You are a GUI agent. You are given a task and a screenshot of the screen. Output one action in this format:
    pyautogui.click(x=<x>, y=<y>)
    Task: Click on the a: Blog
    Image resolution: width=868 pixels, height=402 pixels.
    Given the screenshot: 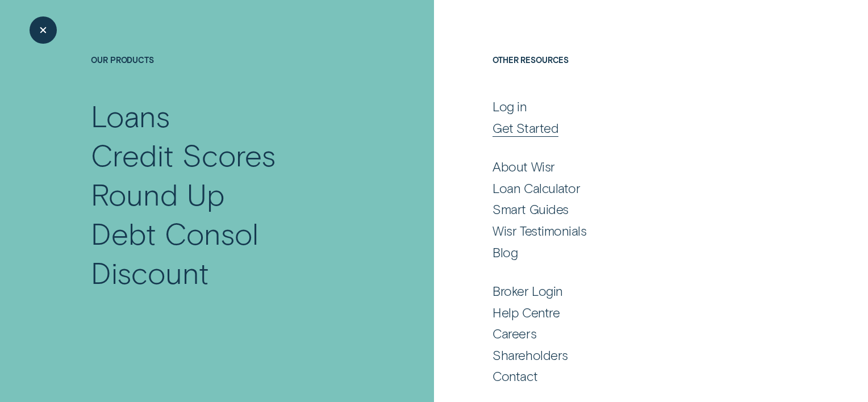 What is the action you would take?
    pyautogui.click(x=634, y=253)
    